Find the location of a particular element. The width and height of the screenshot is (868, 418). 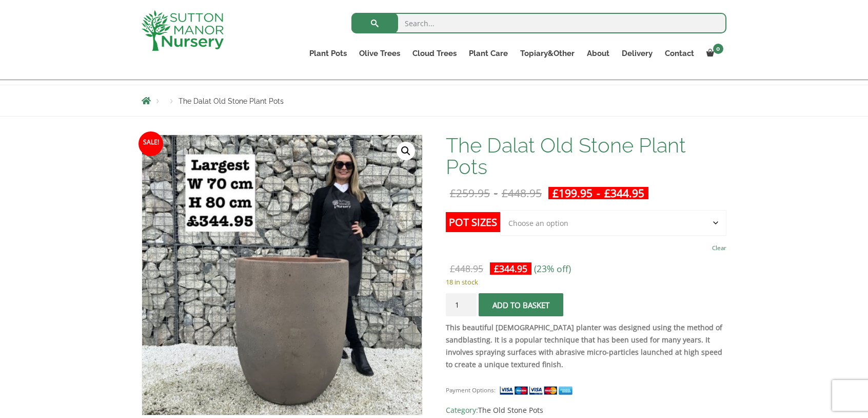

span: (23% off) is located at coordinates (552, 269).